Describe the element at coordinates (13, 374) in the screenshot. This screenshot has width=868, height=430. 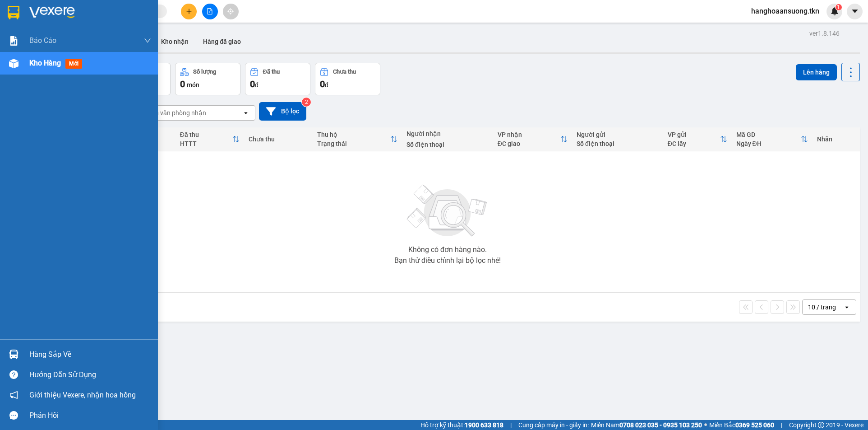
I see `span: question-circle` at that location.